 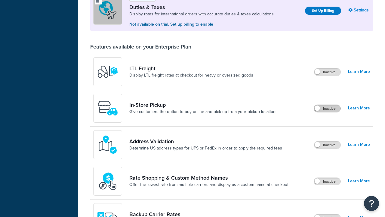 What do you see at coordinates (203, 112) in the screenshot?
I see `a: Give customers the option to buy online and pick up from your pickup locations` at bounding box center [203, 112].